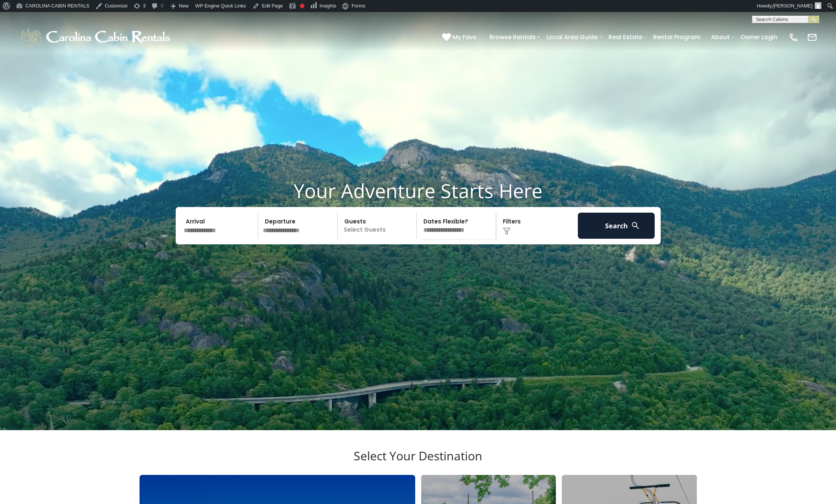 The width and height of the screenshot is (836, 504). What do you see at coordinates (465, 37) in the screenshot?
I see `span: My Favs` at bounding box center [465, 37].